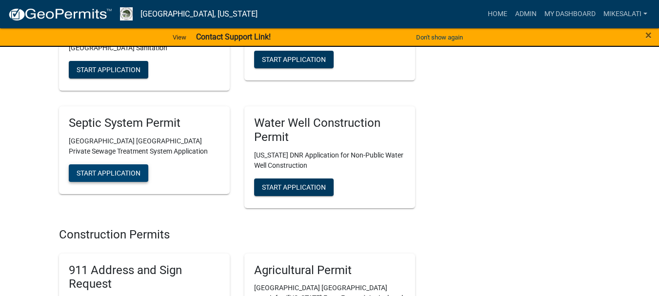 The height and width of the screenshot is (296, 659). Describe the element at coordinates (126, 14) in the screenshot. I see `img: Boone County, Iowa` at that location.